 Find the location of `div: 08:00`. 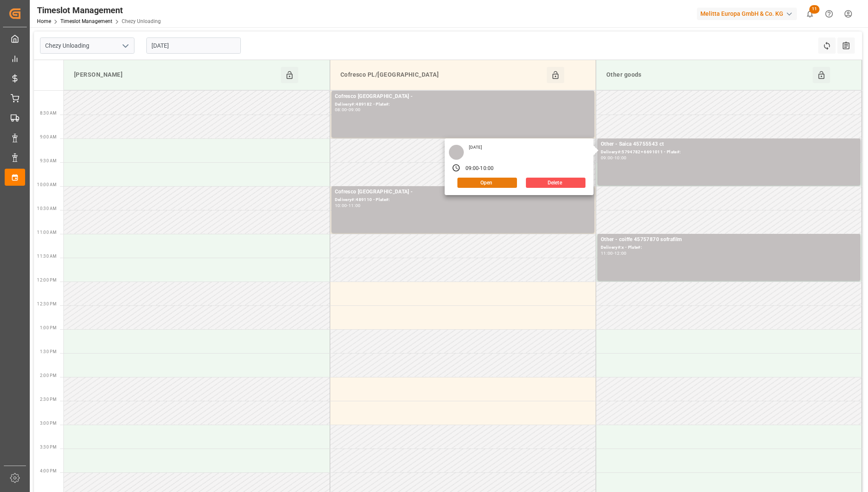

div: 08:00 is located at coordinates (341, 109).